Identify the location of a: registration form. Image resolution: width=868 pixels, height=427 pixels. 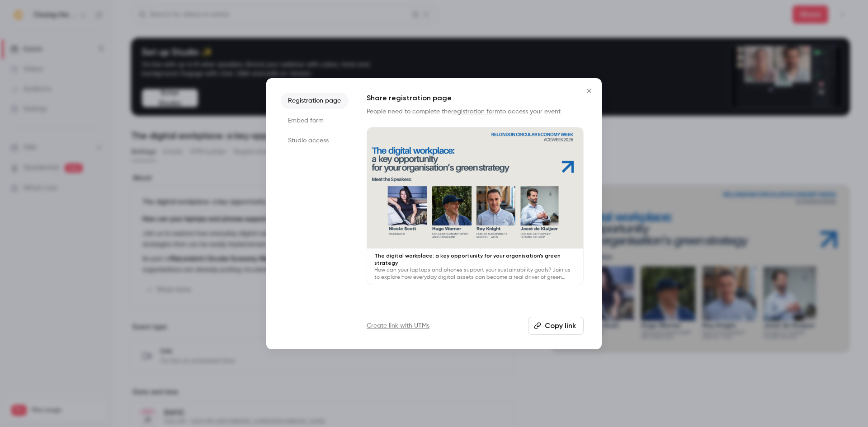
(476, 112).